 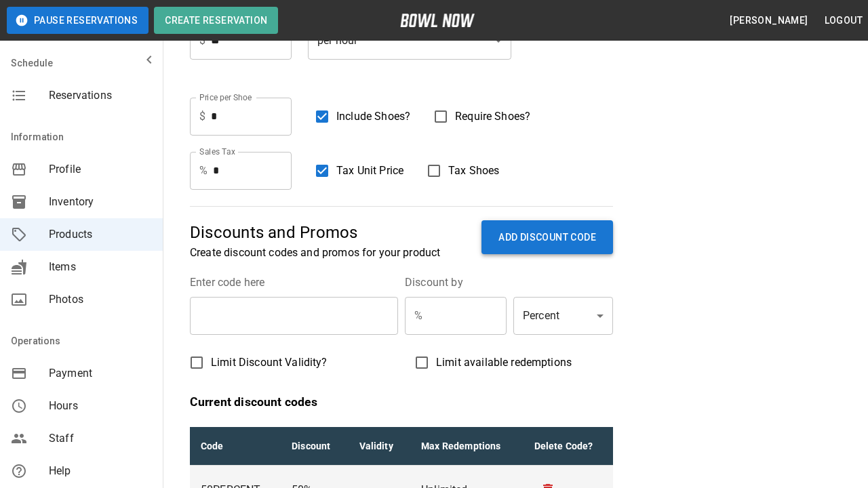 I want to click on p: Discounts and Promos, so click(x=315, y=232).